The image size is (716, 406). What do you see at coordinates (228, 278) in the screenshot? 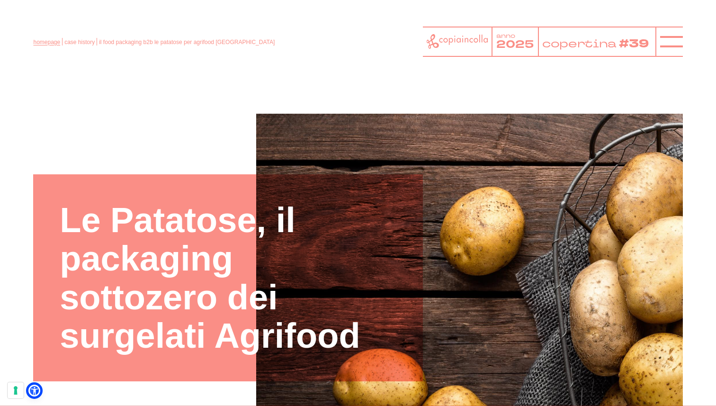
I see `h1: Le Patatose, il packaging sottozero dei surgelati Agrifood` at bounding box center [228, 278].